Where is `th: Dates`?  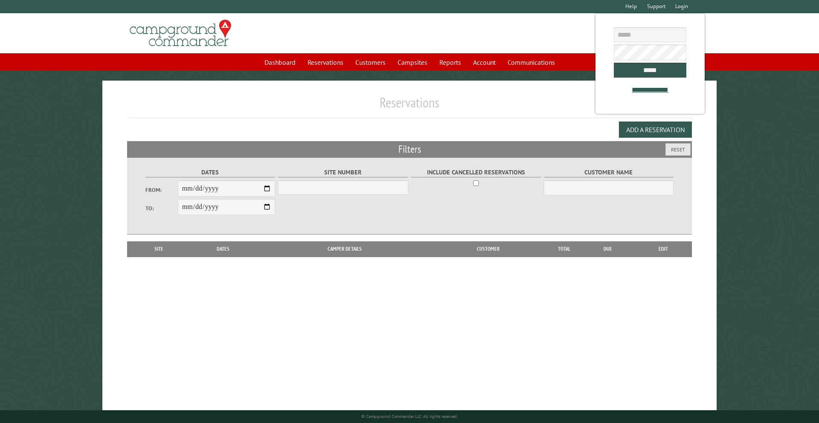
th: Dates is located at coordinates (223, 249).